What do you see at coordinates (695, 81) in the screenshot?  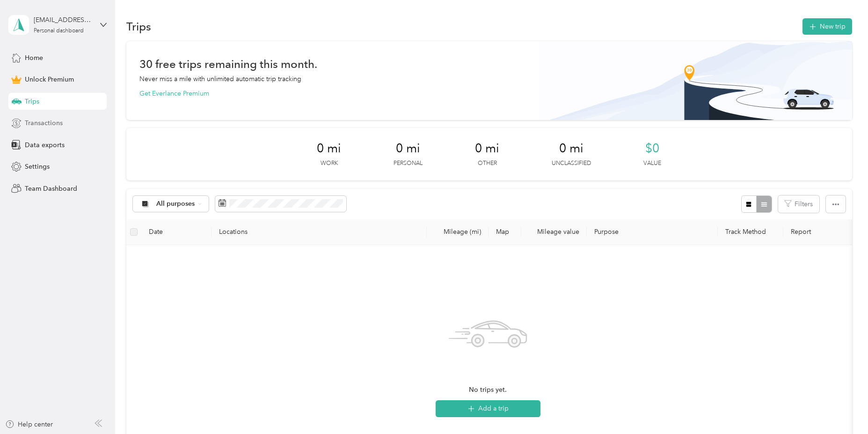 I see `img: Banner` at bounding box center [695, 81].